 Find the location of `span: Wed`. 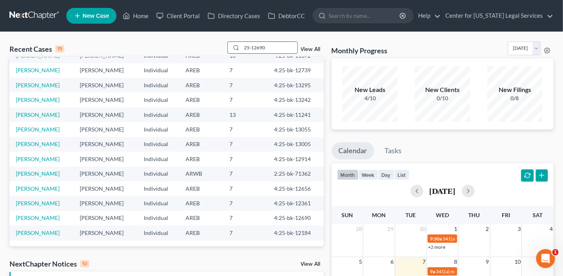

span: Wed is located at coordinates (442, 215).